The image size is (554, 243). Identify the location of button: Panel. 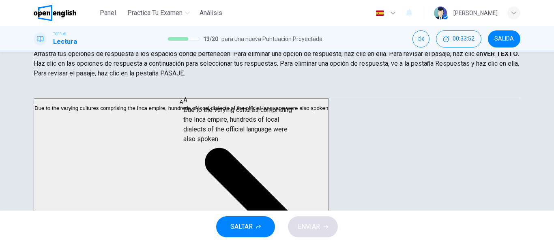
(108, 13).